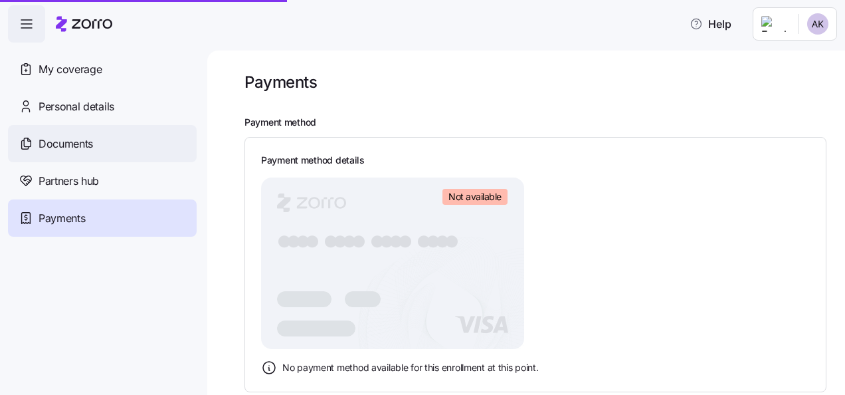 The height and width of the screenshot is (395, 845). I want to click on a: Partners hub, so click(102, 181).